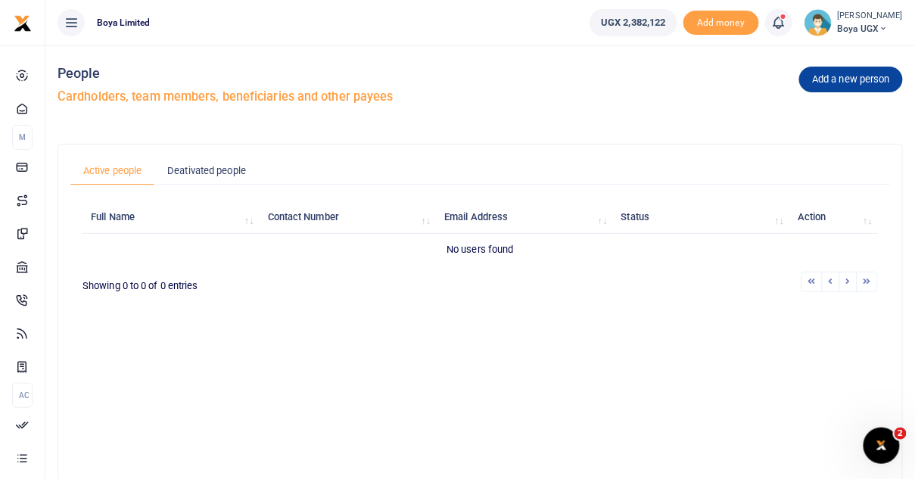 This screenshot has height=479, width=915. What do you see at coordinates (851, 79) in the screenshot?
I see `a: Add a new person` at bounding box center [851, 79].